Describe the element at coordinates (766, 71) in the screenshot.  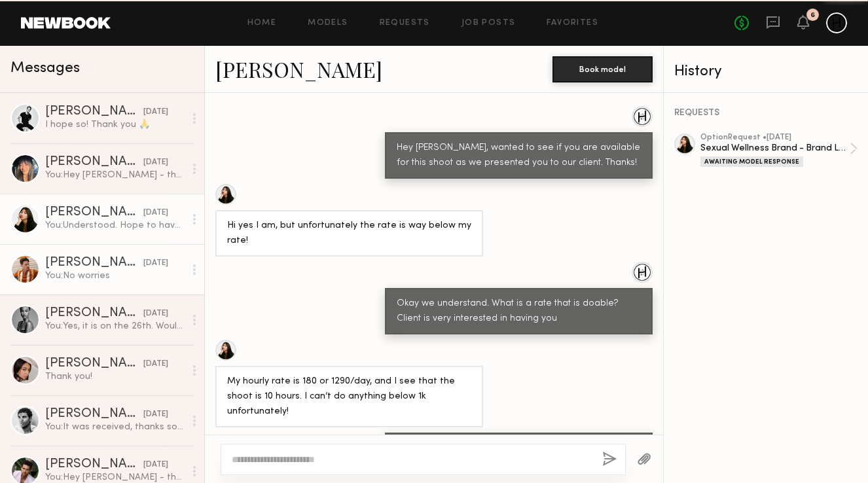
I see `div: History` at that location.